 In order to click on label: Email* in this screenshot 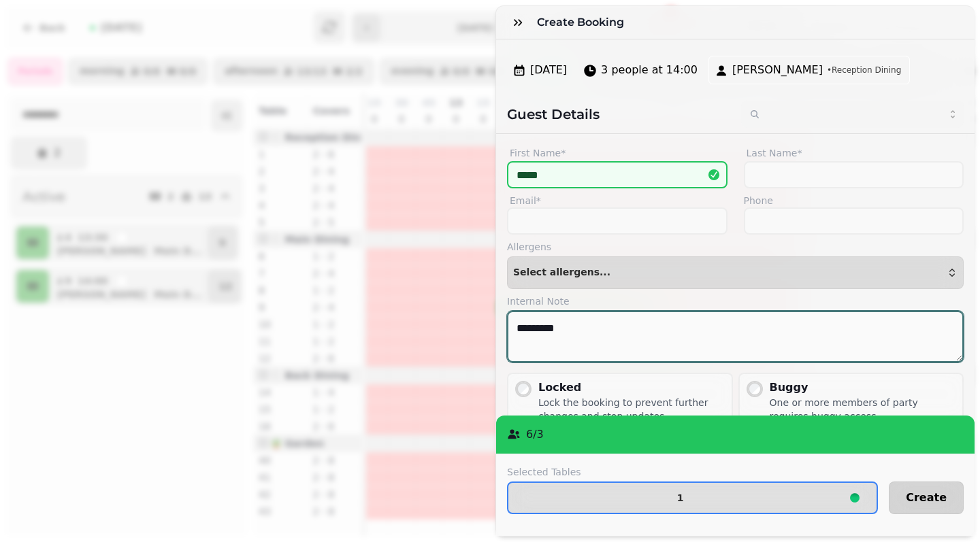, I will do `click(617, 201)`.